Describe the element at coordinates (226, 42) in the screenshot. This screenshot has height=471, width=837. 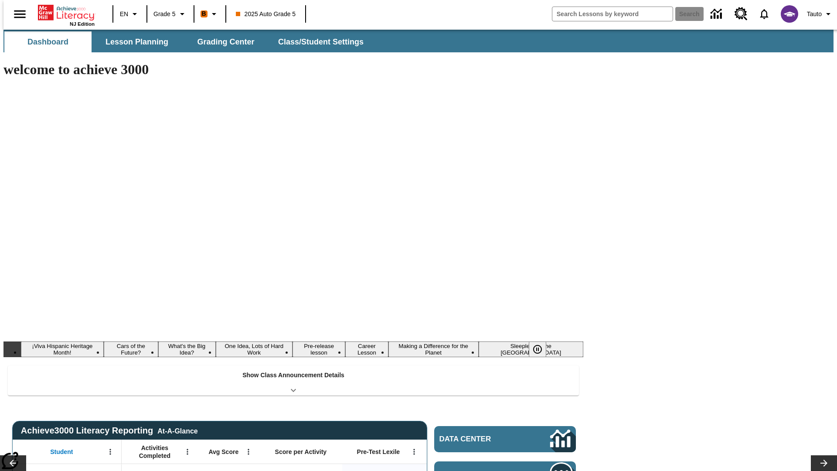
I see `button: Grading Center` at that location.